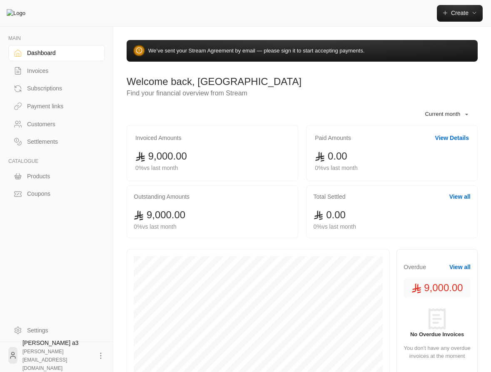 The height and width of the screenshot is (372, 491). What do you see at coordinates (437, 352) in the screenshot?
I see `p: You don't have any overdue invoices at the moment` at bounding box center [437, 352].